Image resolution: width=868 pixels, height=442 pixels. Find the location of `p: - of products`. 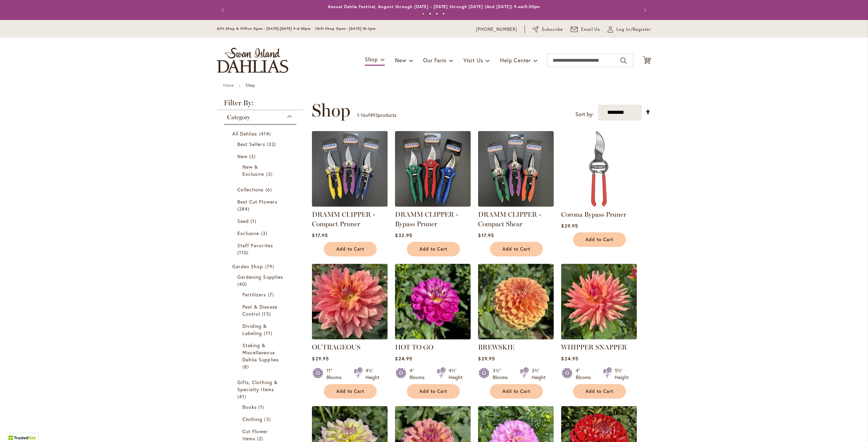

p: - of products is located at coordinates (377, 115).